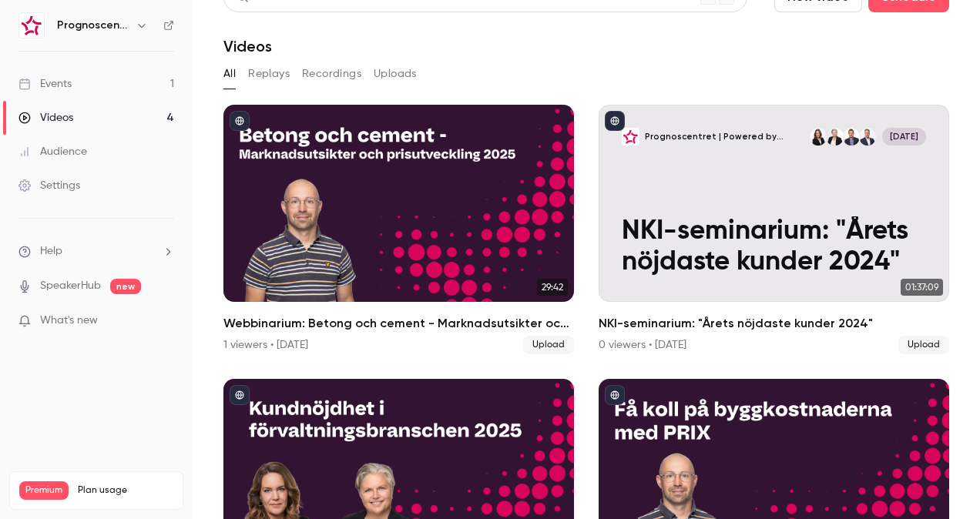 This screenshot has width=980, height=519. Describe the element at coordinates (248, 47) in the screenshot. I see `h1: Videos` at that location.